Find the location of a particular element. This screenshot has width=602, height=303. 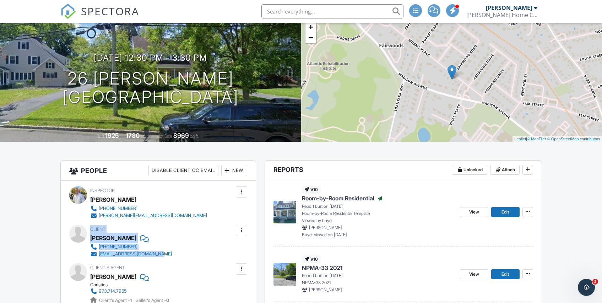

span: Seller's Agent - is located at coordinates (152, 300).